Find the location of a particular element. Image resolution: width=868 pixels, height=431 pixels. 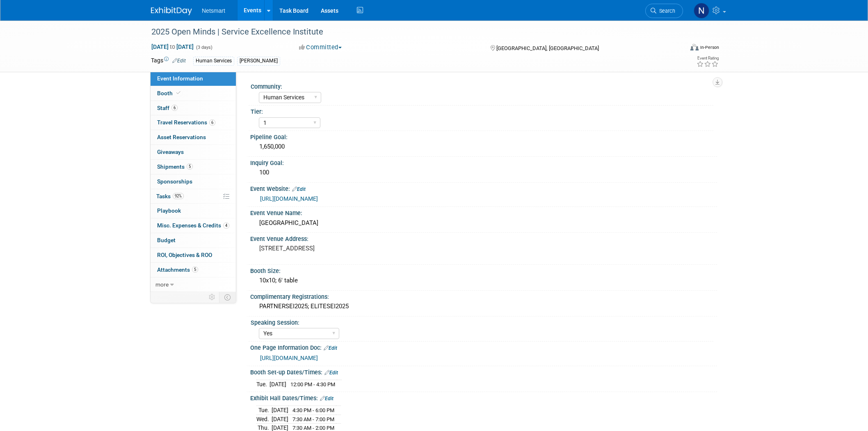

div: In-Person is located at coordinates (709, 47).